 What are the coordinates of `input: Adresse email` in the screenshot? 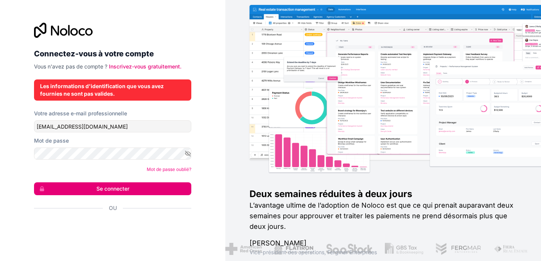 It's located at (113, 126).